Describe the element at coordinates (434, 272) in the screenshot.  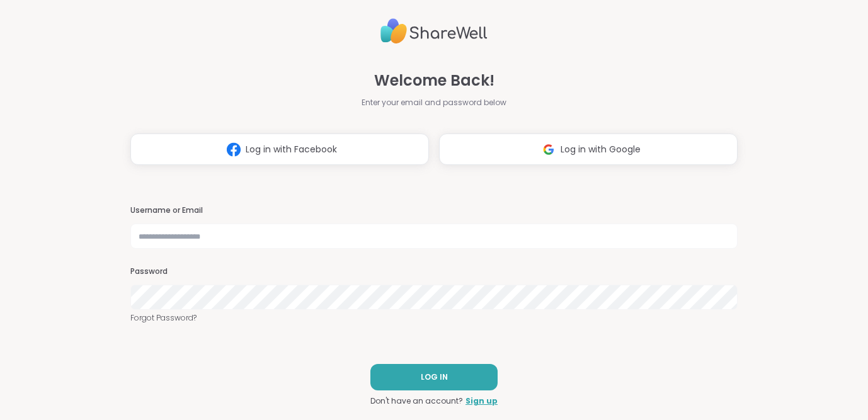
I see `h3: Password` at that location.